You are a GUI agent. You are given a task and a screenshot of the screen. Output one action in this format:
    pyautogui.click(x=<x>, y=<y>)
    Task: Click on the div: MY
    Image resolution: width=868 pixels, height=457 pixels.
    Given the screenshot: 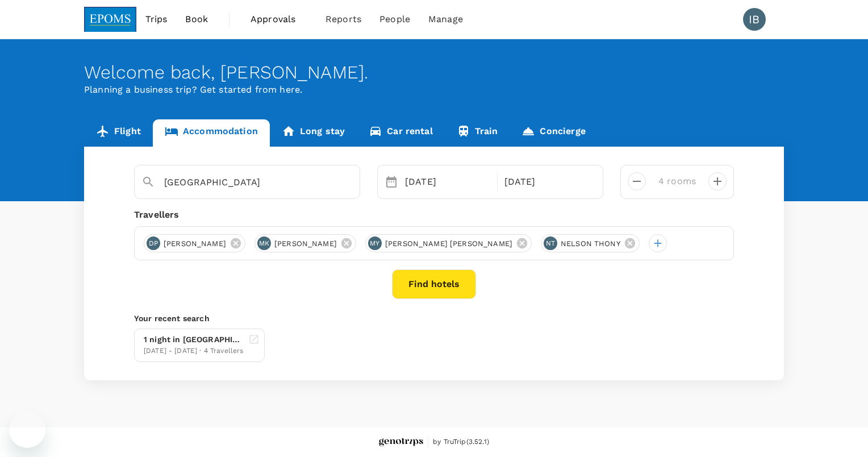 What is the action you would take?
    pyautogui.click(x=375, y=243)
    